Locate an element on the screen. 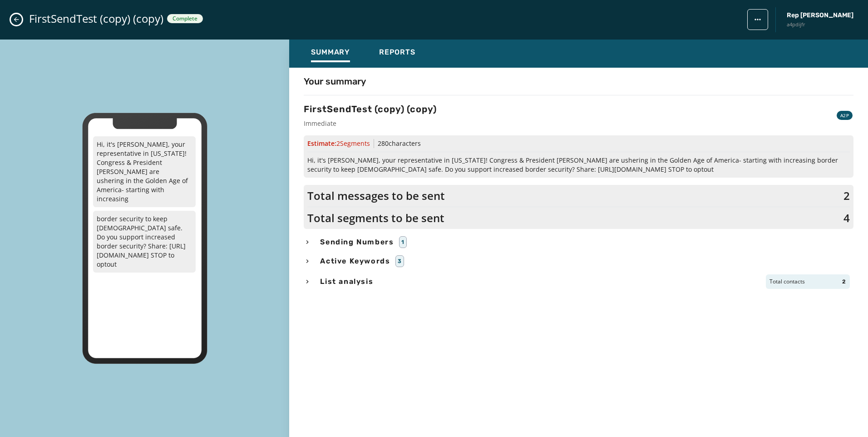 The image size is (868, 437). button: Reports is located at coordinates (397, 54).